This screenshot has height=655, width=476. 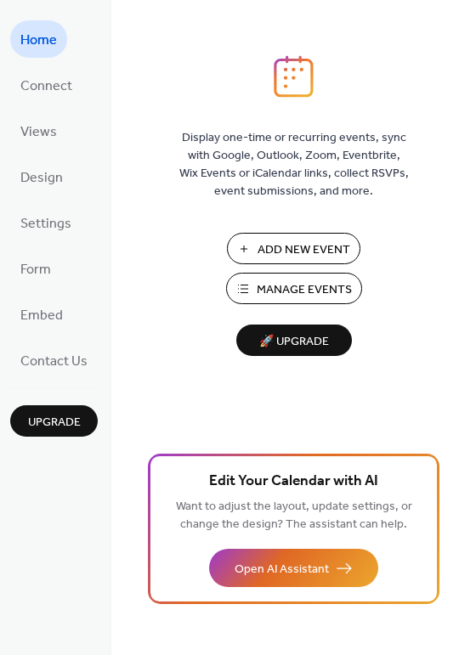 I want to click on a: Embed, so click(x=42, y=314).